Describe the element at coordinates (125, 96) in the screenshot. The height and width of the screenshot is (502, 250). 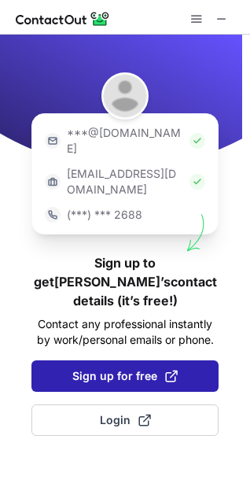
I see `img: Faisal Yousaf` at that location.